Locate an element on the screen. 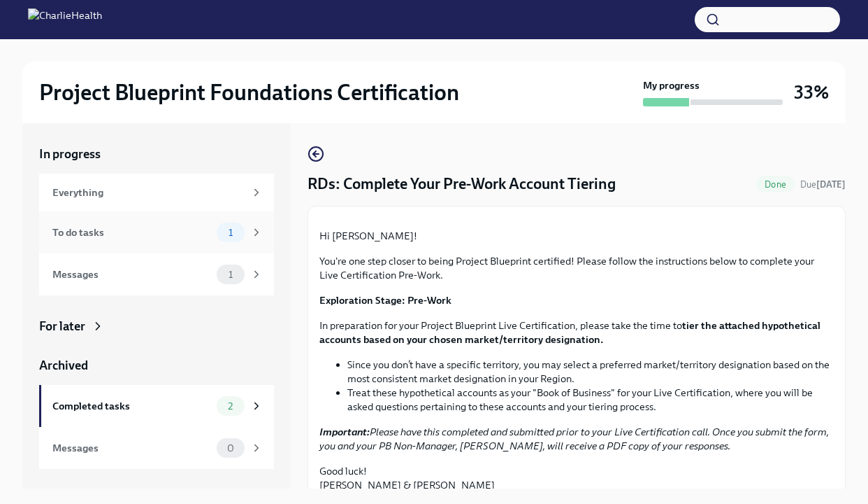  a: To do tasks1 is located at coordinates (156, 232).